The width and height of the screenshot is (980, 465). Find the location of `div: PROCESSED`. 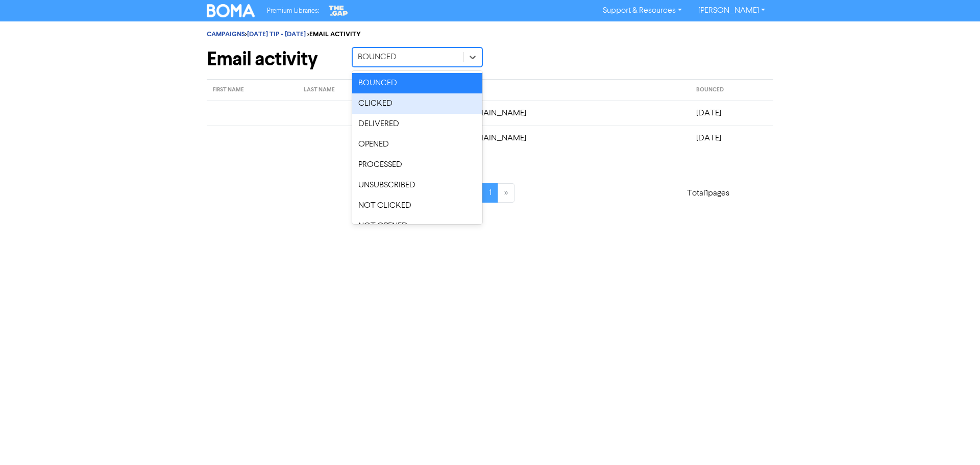

div: PROCESSED is located at coordinates (417, 165).